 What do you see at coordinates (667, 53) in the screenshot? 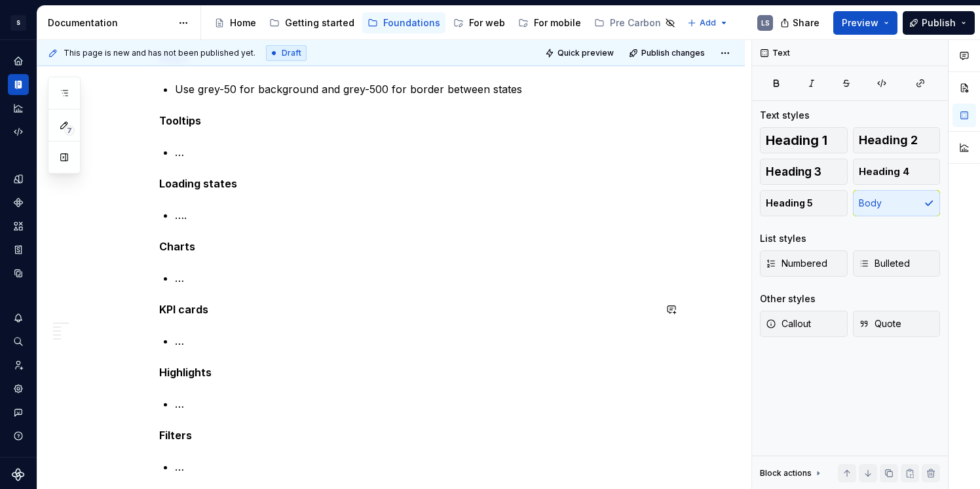
I see `button: Publish changes` at bounding box center [667, 53].